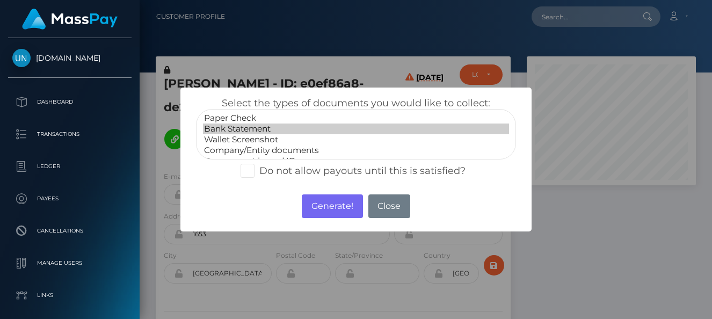 This screenshot has height=319, width=712. What do you see at coordinates (70, 295) in the screenshot?
I see `p: Links` at bounding box center [70, 295].